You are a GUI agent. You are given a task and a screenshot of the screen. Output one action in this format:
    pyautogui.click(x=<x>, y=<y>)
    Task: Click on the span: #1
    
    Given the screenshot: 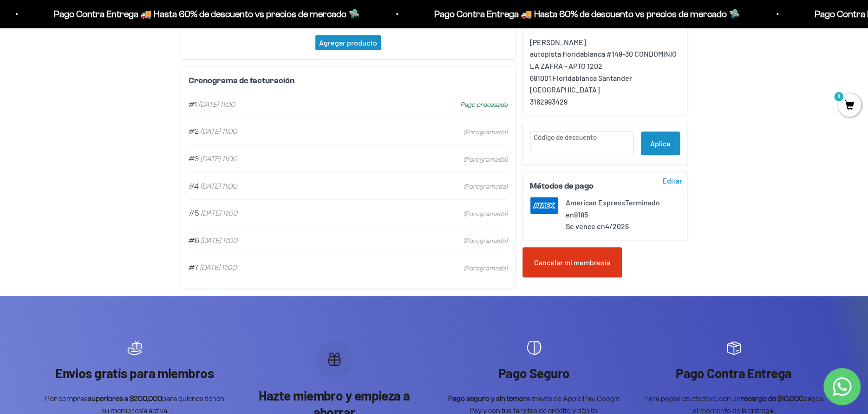 What is the action you would take?
    pyautogui.click(x=193, y=104)
    